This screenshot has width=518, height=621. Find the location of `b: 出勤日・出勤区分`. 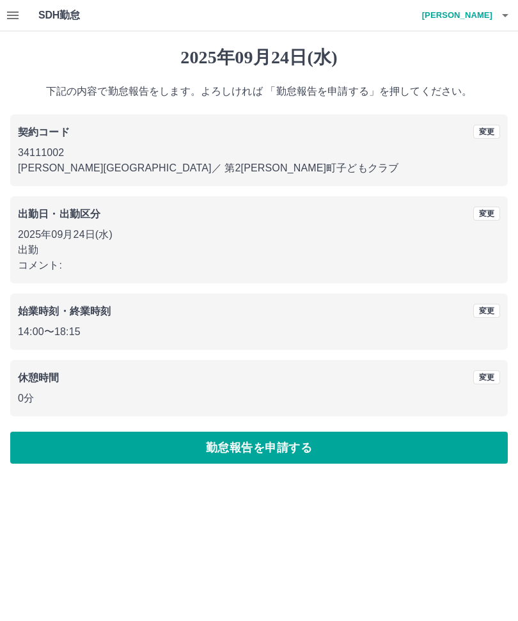

b: 出勤日・出勤区分 is located at coordinates (59, 213).